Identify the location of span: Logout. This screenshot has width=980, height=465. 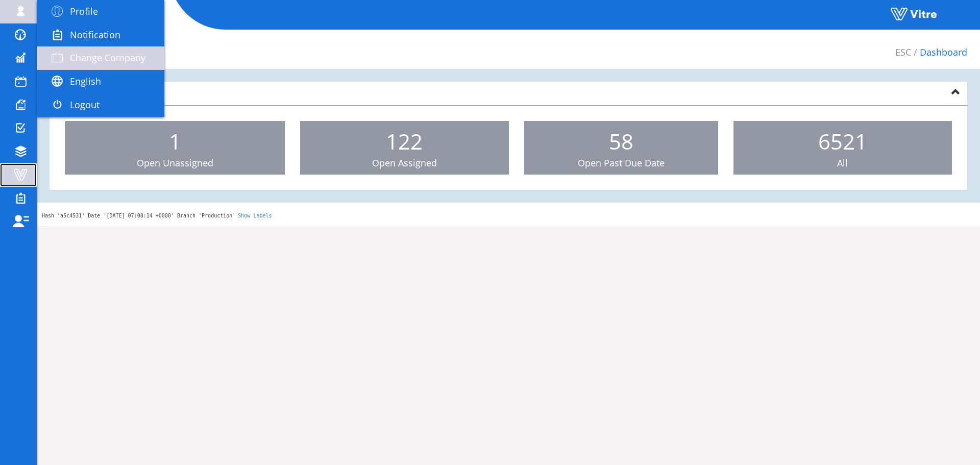
(85, 105).